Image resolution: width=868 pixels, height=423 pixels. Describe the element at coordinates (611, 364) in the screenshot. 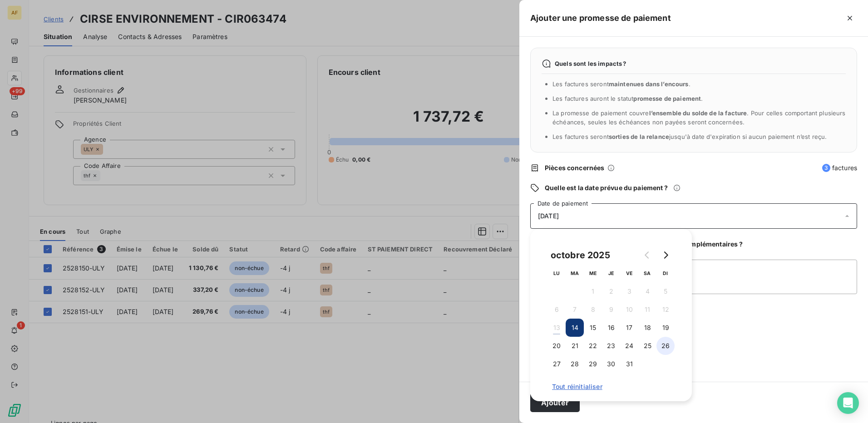

I see `button: 30` at that location.